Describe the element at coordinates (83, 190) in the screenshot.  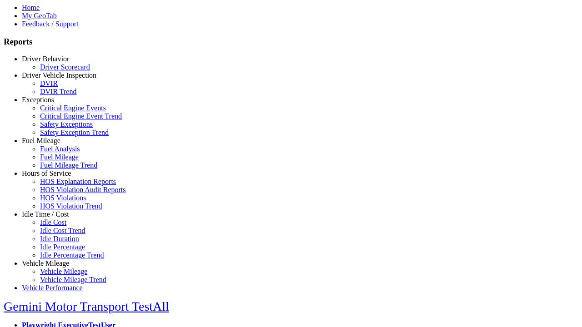
I see `a: HOS Violation Audit Reports` at that location.